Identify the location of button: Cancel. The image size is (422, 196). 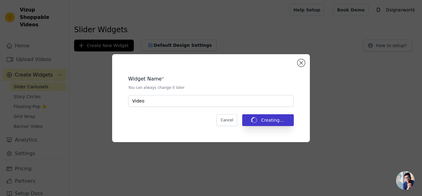
(227, 120).